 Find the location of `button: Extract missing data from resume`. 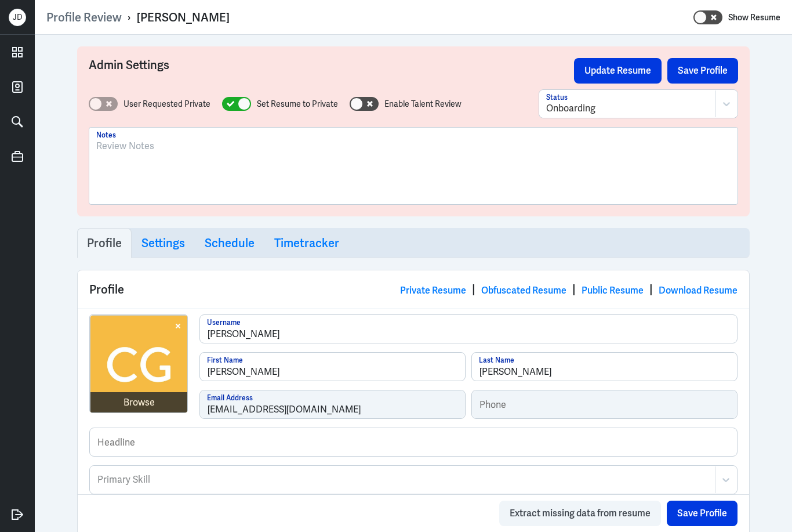

button: Extract missing data from resume is located at coordinates (580, 513).